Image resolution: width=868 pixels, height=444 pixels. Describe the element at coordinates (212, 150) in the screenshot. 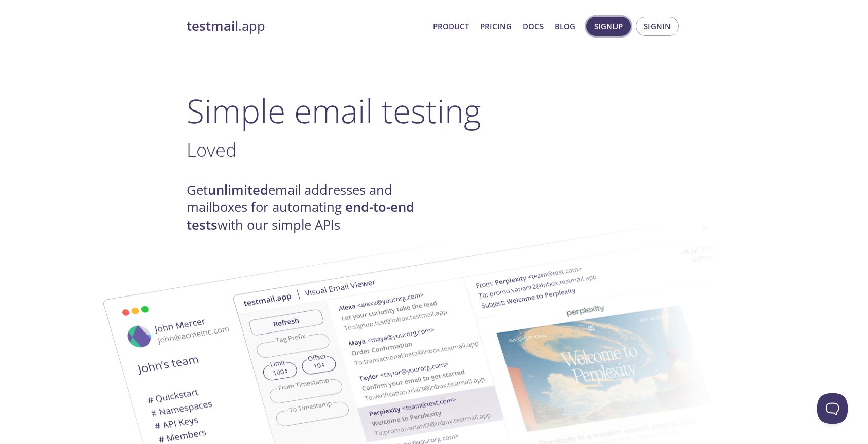

I see `span: Loved` at that location.